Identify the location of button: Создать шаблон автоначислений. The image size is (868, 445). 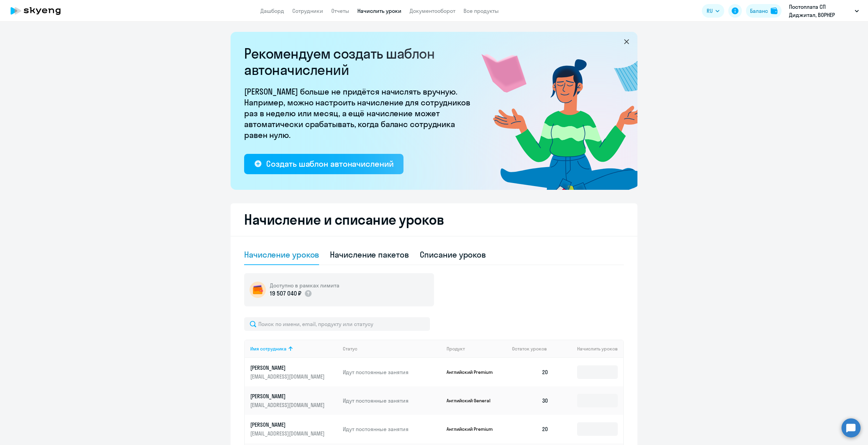
(324, 164).